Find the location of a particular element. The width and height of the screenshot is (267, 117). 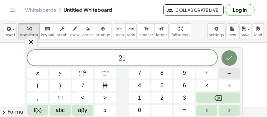

span: 5 is located at coordinates (162, 86).